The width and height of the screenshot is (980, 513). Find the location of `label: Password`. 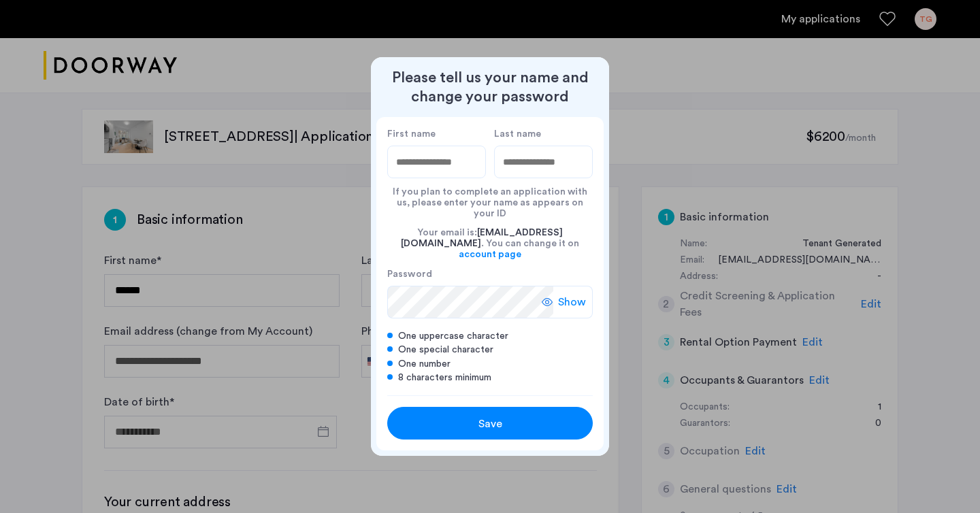

label: Password is located at coordinates (470, 274).